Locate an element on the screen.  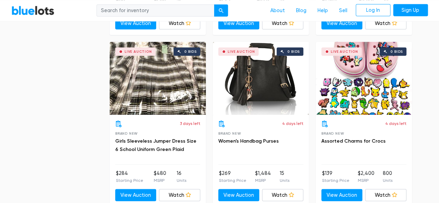
li: $139 is located at coordinates (336, 177).